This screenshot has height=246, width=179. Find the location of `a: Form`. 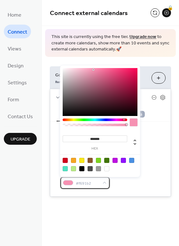

a: Form is located at coordinates (13, 99).